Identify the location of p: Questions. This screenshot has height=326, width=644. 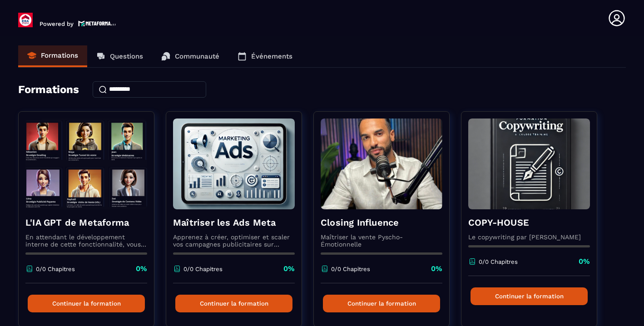
(126, 56).